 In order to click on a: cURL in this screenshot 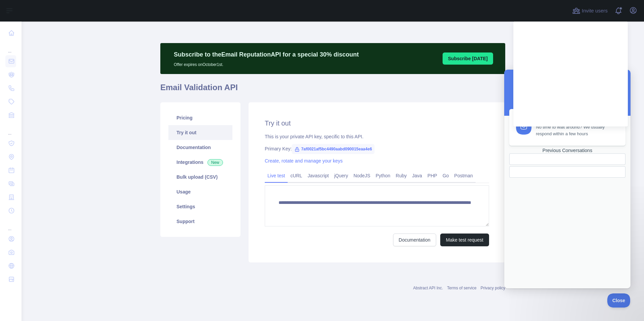, I will do `click(296, 176)`.